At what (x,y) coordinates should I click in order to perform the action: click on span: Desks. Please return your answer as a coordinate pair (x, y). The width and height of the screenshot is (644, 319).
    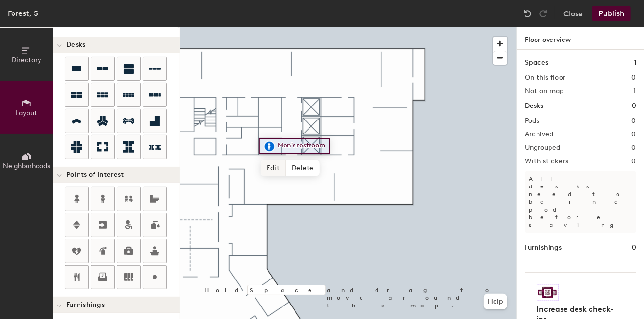
    Looking at the image, I should click on (76, 45).